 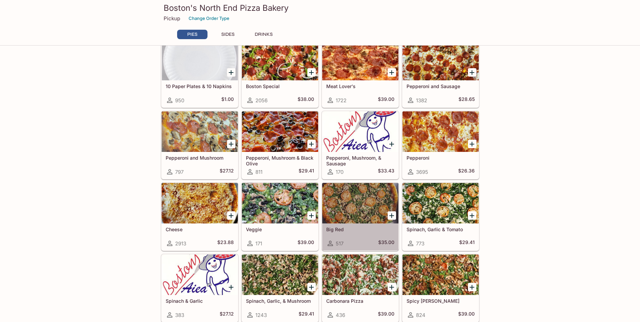 What do you see at coordinates (306, 100) in the screenshot?
I see `h5: $38.00` at bounding box center [306, 100].